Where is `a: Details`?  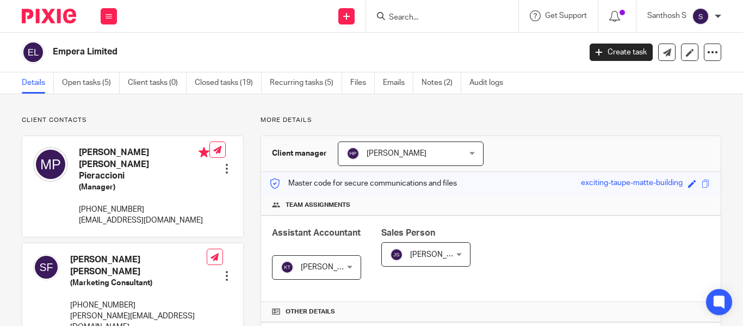 a: Details is located at coordinates (38, 83).